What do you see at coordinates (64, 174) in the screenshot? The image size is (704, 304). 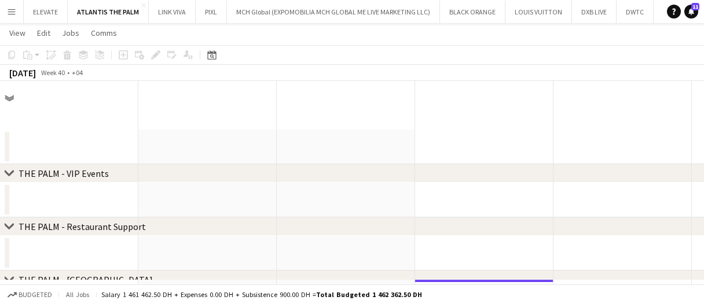 I see `div: THE PALM - VIP Events` at bounding box center [64, 174].